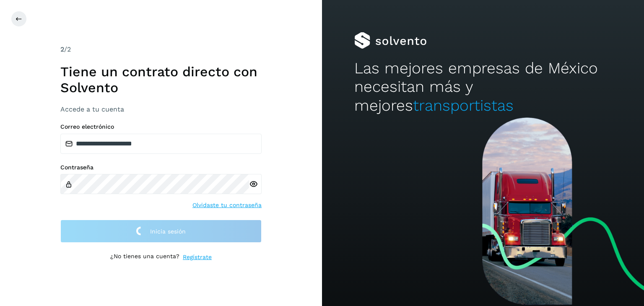  What do you see at coordinates (161, 167) in the screenshot?
I see `label: Contraseña` at bounding box center [161, 167].